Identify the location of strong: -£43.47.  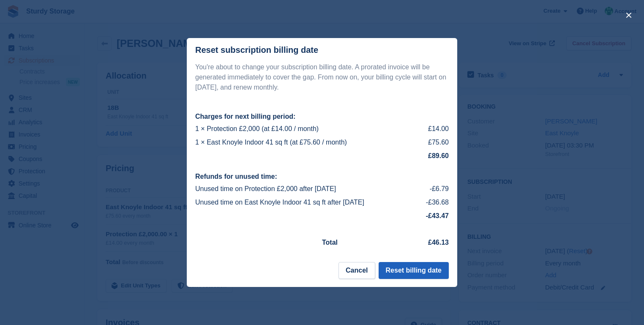
(437, 216).